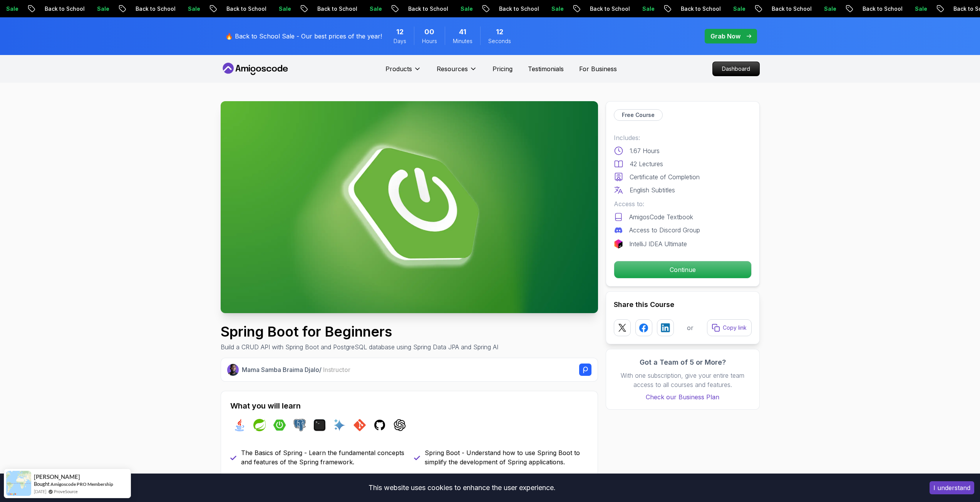 The height and width of the screenshot is (502, 980). What do you see at coordinates (735, 68) in the screenshot?
I see `p: Dashboard` at bounding box center [735, 68].